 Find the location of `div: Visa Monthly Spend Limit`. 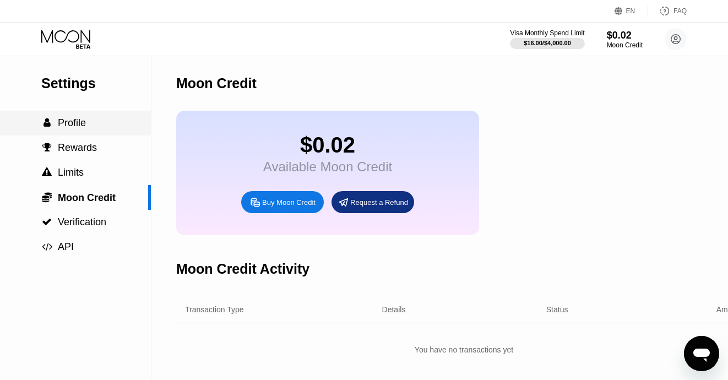

div: Visa Monthly Spend Limit is located at coordinates (547, 33).